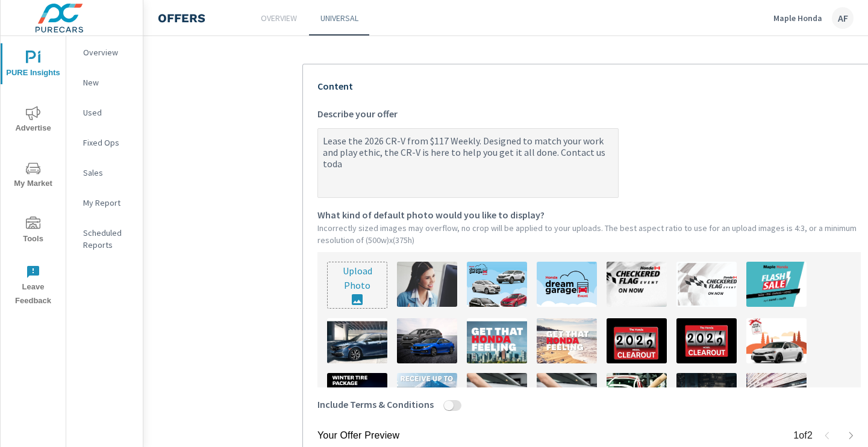 The height and width of the screenshot is (447, 868). Describe the element at coordinates (33, 120) in the screenshot. I see `span: Advertise` at that location.